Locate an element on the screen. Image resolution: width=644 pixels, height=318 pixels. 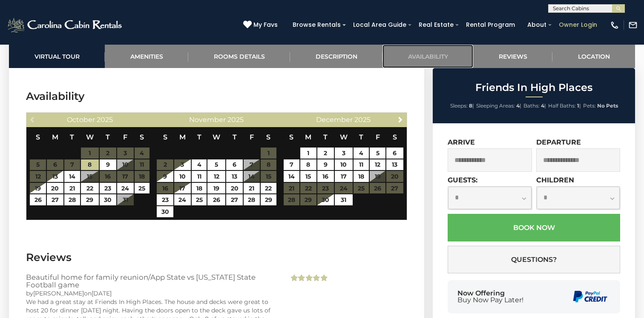
span: Buy Now Pay Later! is located at coordinates (490, 300).